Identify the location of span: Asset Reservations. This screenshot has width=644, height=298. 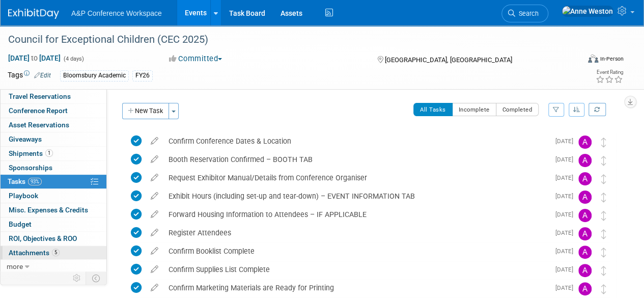
(38, 125).